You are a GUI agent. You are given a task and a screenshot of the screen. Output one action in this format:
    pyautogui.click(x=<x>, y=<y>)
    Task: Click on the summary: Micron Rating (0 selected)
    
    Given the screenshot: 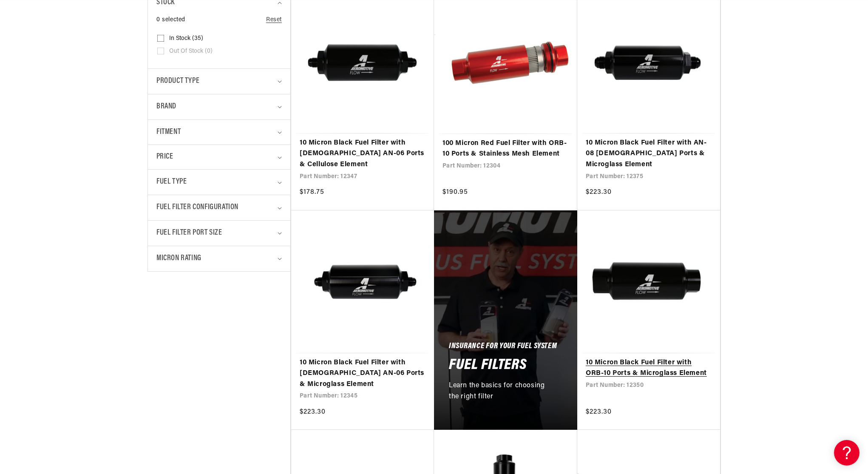 What is the action you would take?
    pyautogui.click(x=219, y=259)
    